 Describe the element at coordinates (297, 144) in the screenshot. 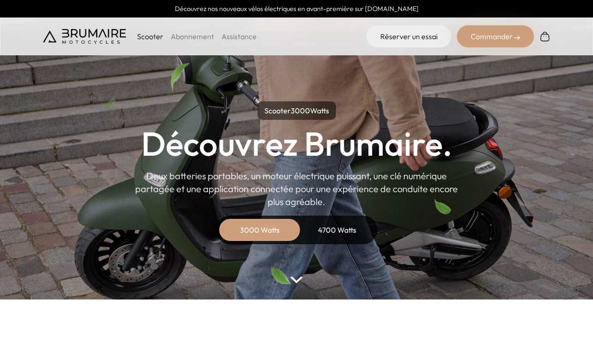

I see `h1: Découvrez Brumaire.` at that location.